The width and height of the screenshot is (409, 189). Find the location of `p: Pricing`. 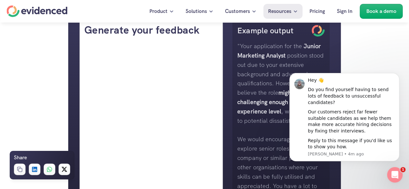

p: Pricing is located at coordinates (317, 11).